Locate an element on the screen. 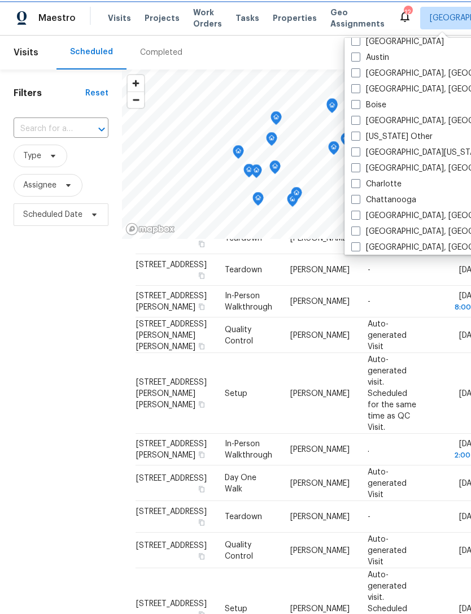  button: Open is located at coordinates (102, 129).